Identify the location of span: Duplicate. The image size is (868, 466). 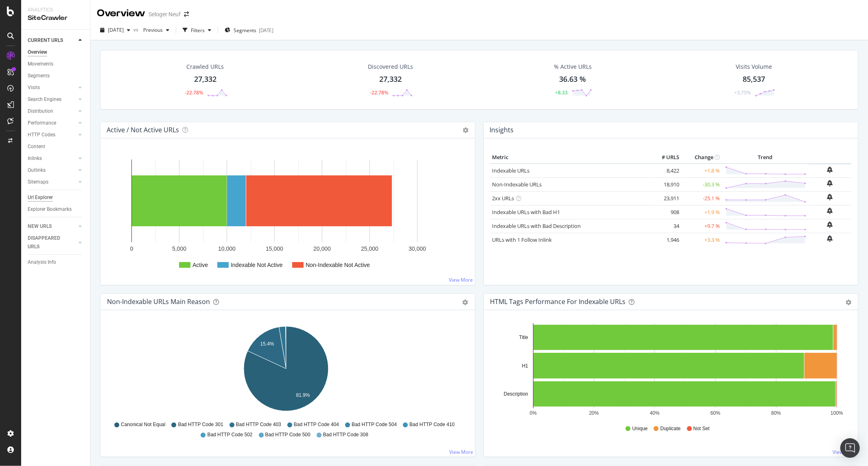
(671, 429).